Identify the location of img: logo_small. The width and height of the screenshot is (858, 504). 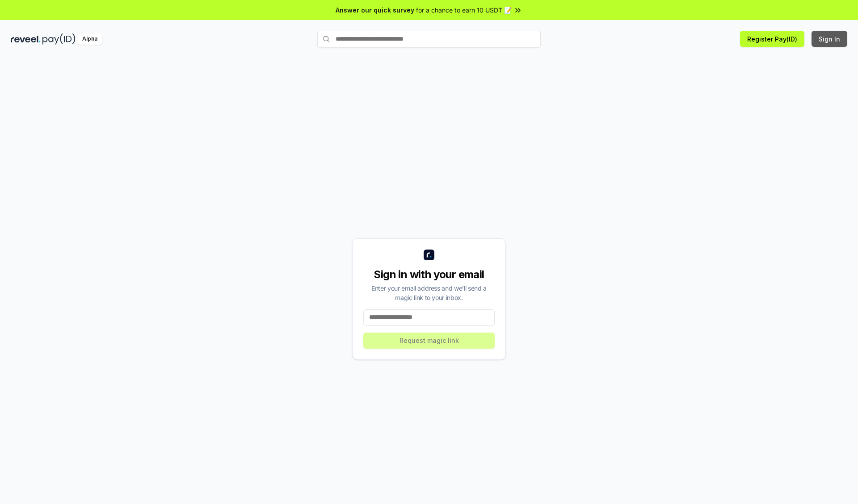
(429, 255).